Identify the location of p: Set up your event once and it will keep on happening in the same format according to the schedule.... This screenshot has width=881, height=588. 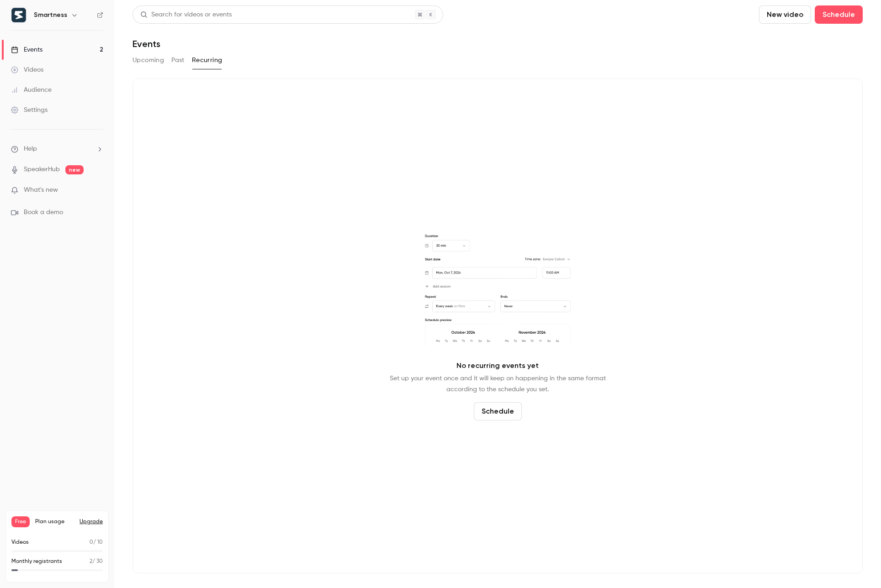
(497, 384).